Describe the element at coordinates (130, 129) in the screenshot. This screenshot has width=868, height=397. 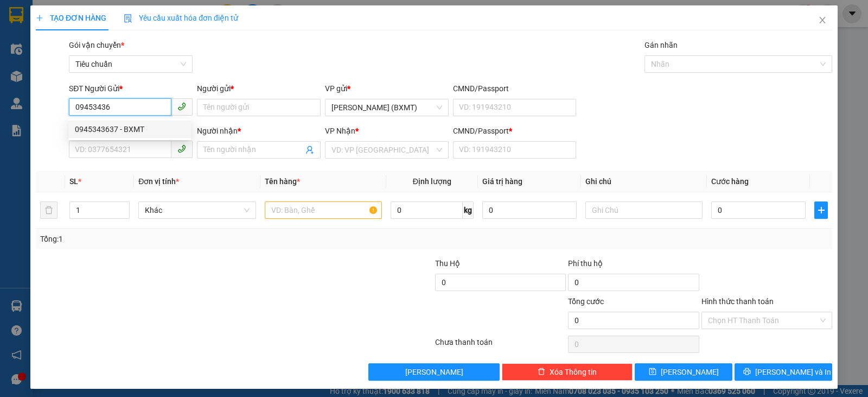
I see `div: 0945343637 - BXMT` at that location.